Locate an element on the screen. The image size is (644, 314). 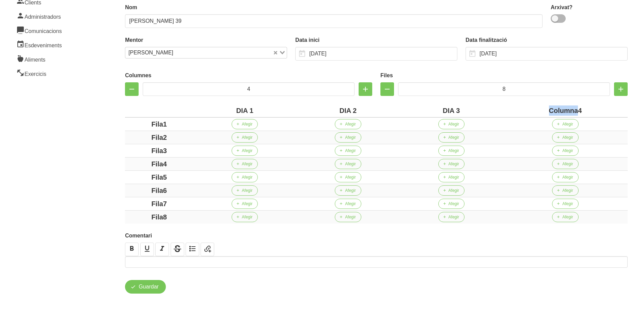
button: Guardar is located at coordinates (145, 287).